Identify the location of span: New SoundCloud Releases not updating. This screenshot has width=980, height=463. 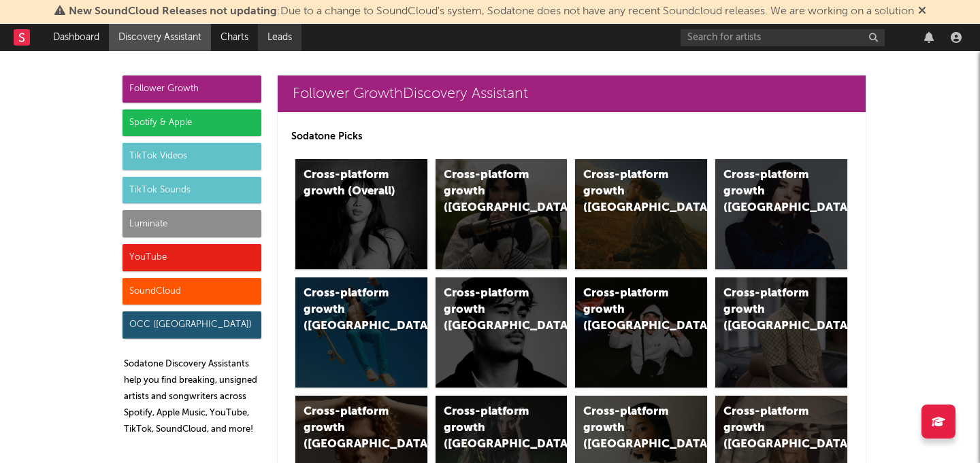
(173, 12).